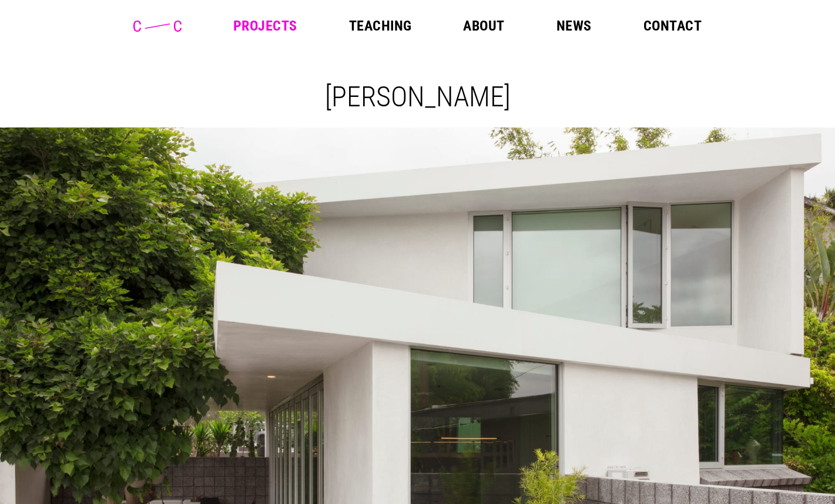 The width and height of the screenshot is (835, 504). Describe the element at coordinates (380, 26) in the screenshot. I see `a: Teaching` at that location.